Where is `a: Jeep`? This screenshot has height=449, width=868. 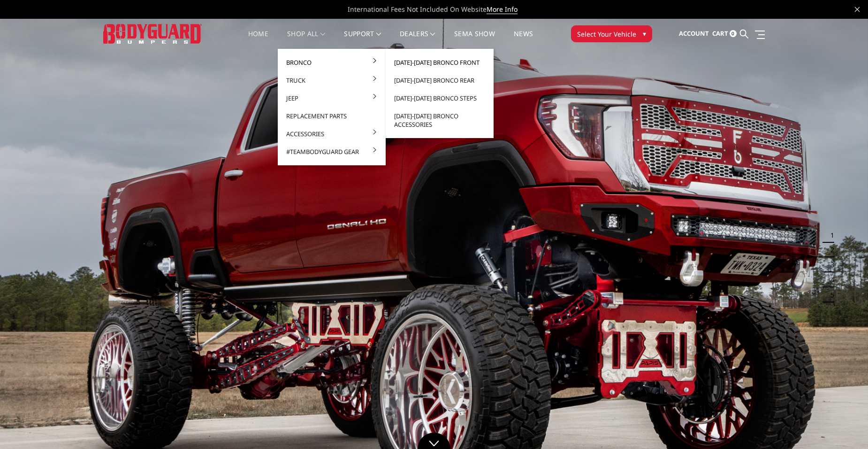
a: Jeep is located at coordinates (332, 98).